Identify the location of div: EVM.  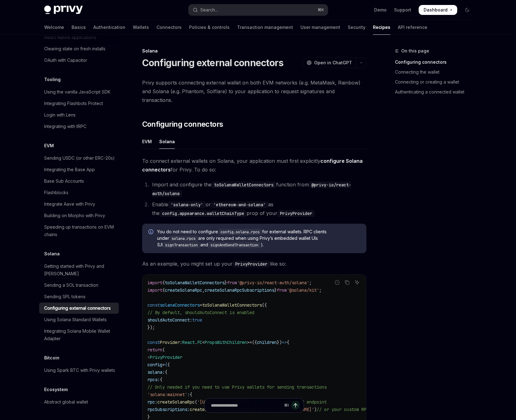
(146, 141).